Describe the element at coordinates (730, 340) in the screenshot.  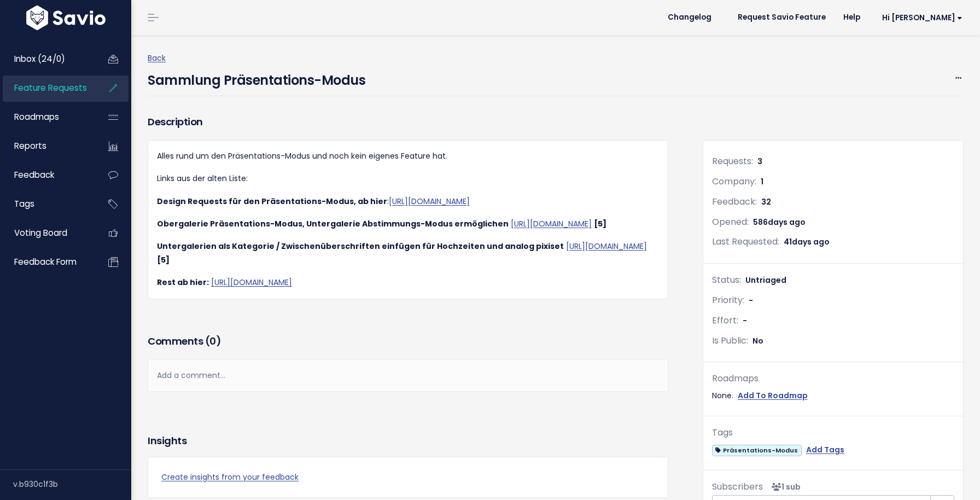
I see `span: Is Public:` at that location.